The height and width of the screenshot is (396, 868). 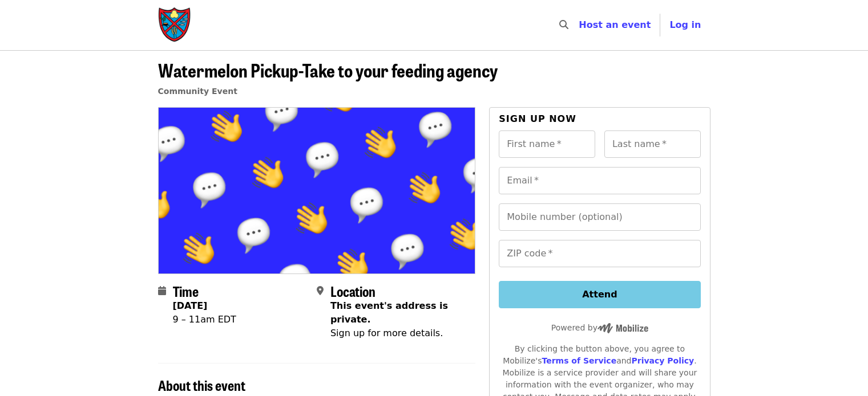 What do you see at coordinates (317, 190) in the screenshot?
I see `img: Watermelon Pickup-Take to your feeding agency organized by Society of St. Andrew` at bounding box center [317, 190].